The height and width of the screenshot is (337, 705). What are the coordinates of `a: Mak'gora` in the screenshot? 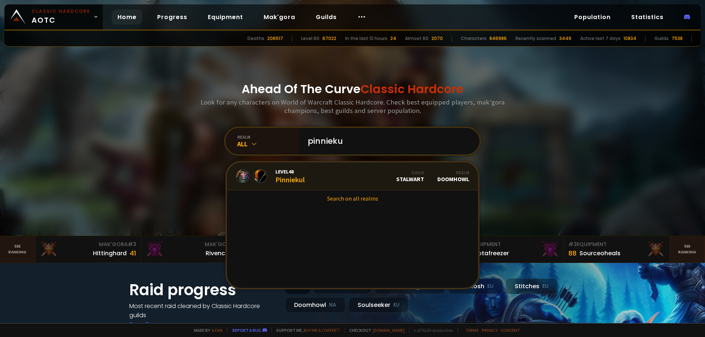 It's located at (279, 17).